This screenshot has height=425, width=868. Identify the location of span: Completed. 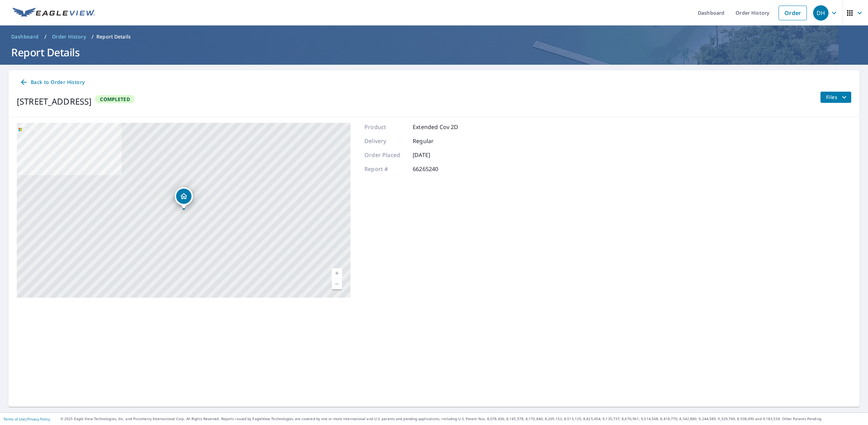
(115, 99).